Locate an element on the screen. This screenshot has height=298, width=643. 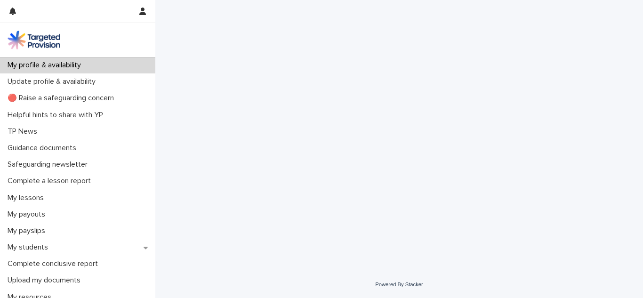
p: My payouts is located at coordinates (28, 214).